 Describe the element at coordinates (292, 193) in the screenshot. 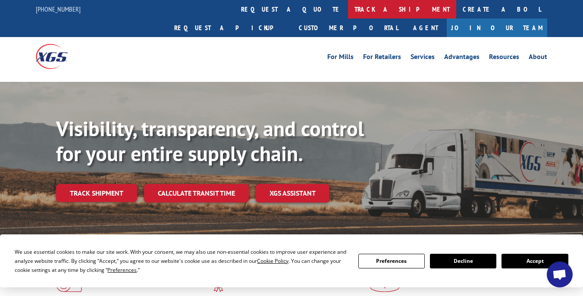

I see `a: XGS ASSISTANT` at that location.